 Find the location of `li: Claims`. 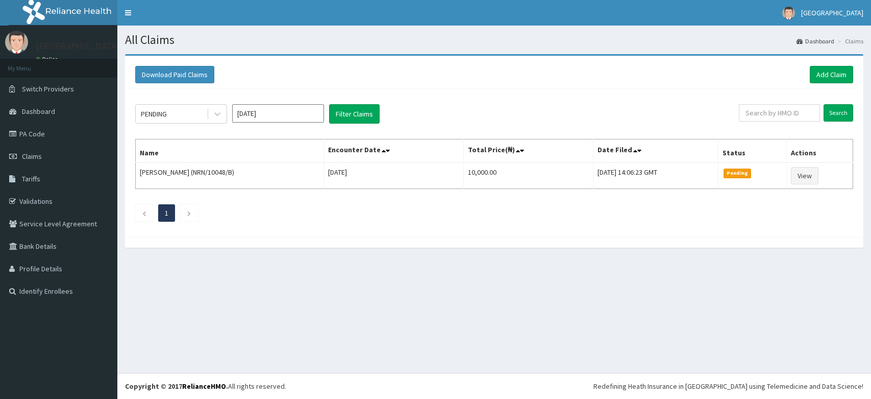

li: Claims is located at coordinates (849, 41).